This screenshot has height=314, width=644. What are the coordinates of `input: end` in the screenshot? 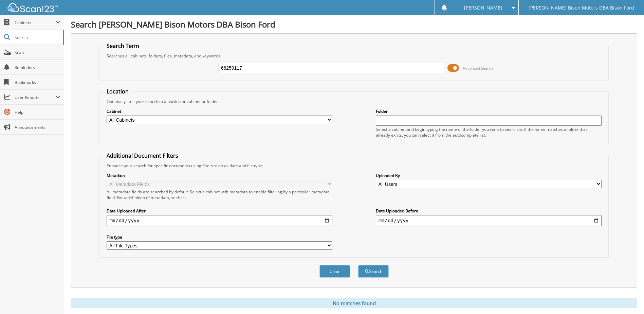 It's located at (489, 220).